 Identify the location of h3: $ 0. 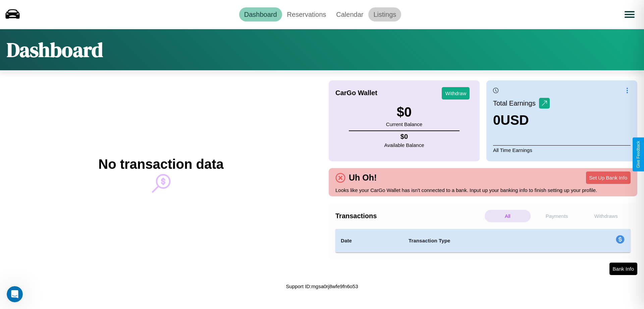
(404, 112).